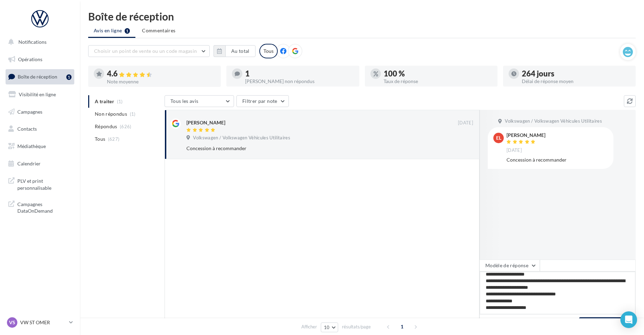  Describe the element at coordinates (37, 77) in the screenshot. I see `span: Boîte de réception` at that location.